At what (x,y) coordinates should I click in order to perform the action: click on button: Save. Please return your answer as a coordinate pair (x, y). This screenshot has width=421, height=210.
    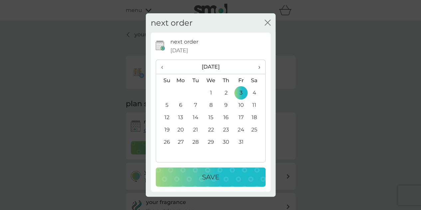
    Looking at the image, I should click on (211, 177).